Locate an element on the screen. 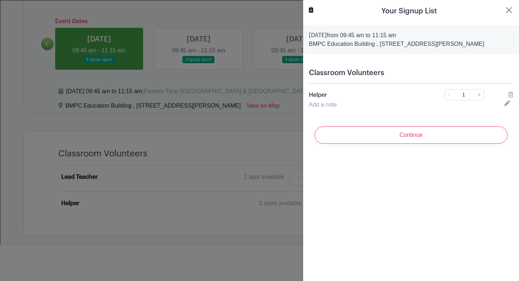 The image size is (519, 281). div: Options is located at coordinates (260, 32).